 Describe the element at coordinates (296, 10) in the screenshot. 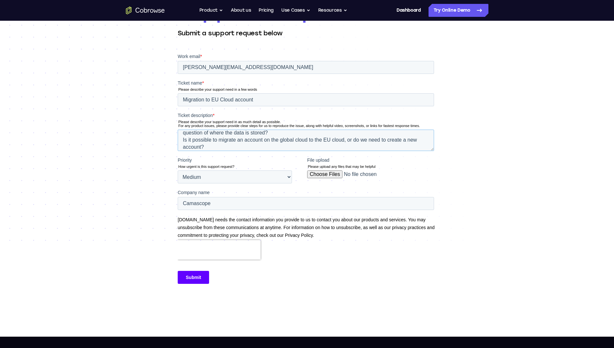

I see `button: Use Cases` at that location.